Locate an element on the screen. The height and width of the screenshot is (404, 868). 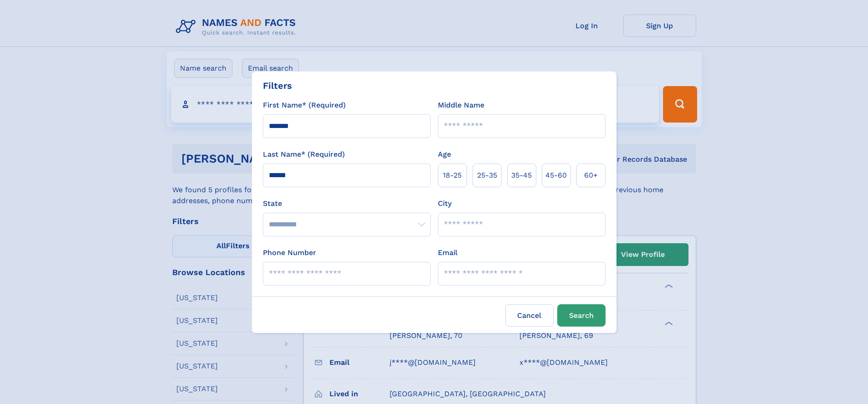
label: Middle Name is located at coordinates (461, 105).